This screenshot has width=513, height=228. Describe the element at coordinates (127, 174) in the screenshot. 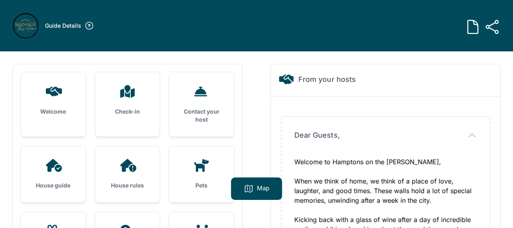

I see `a: House rules` at that location.